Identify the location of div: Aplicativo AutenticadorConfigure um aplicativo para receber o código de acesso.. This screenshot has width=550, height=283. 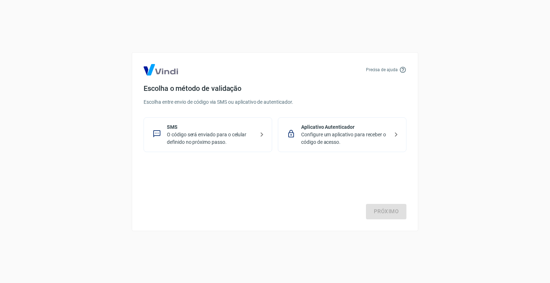
(342, 135).